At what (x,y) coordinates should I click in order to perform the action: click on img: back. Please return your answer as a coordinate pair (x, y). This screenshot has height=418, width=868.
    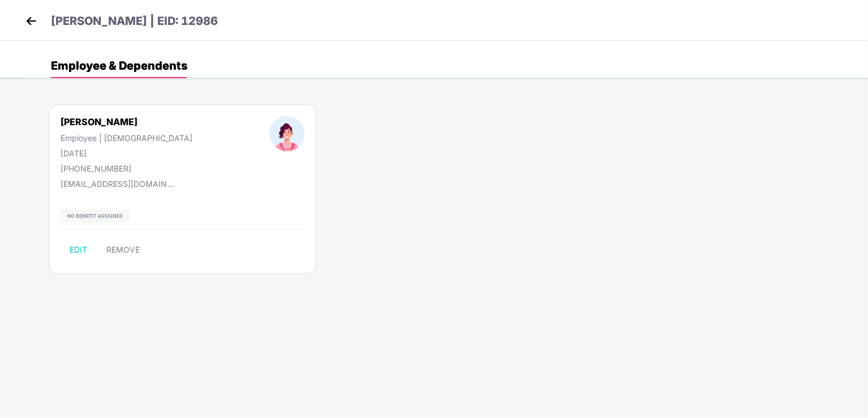
    Looking at the image, I should click on (31, 21).